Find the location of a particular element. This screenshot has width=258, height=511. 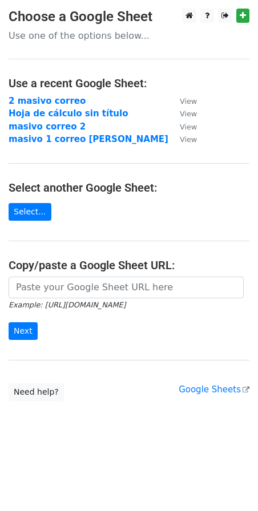

h4: Copy/paste a Google Sheet URL: is located at coordinates (129, 265).